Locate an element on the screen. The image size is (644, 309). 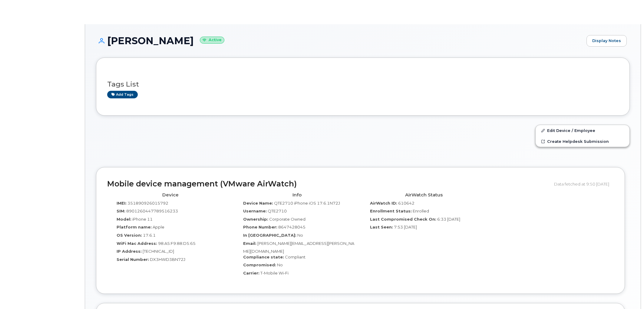
label: Compromised: is located at coordinates (260, 265).